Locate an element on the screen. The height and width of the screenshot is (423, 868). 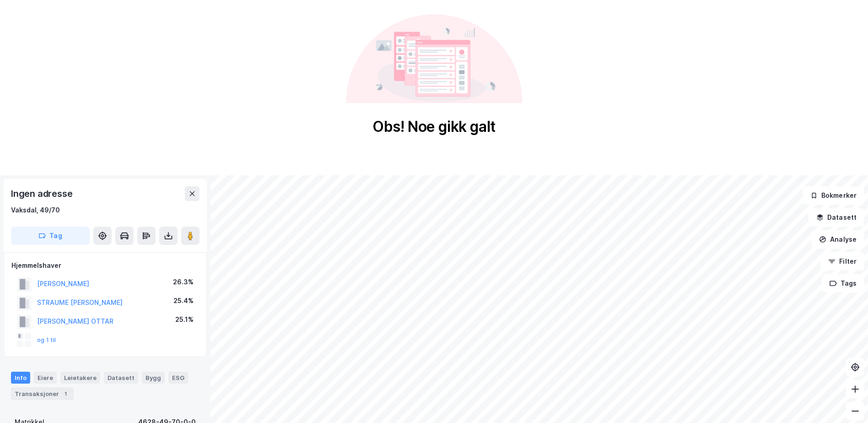
div: Ingen adresse is located at coordinates (42, 194).